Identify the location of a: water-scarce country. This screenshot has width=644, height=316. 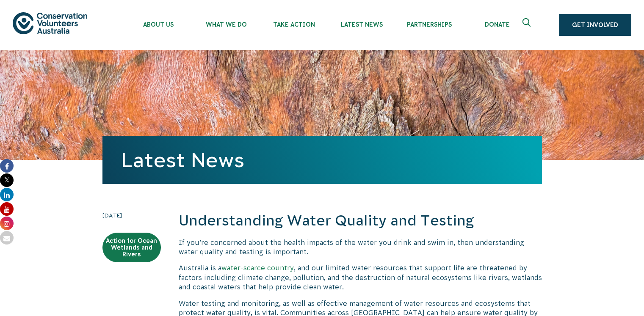
(257, 268).